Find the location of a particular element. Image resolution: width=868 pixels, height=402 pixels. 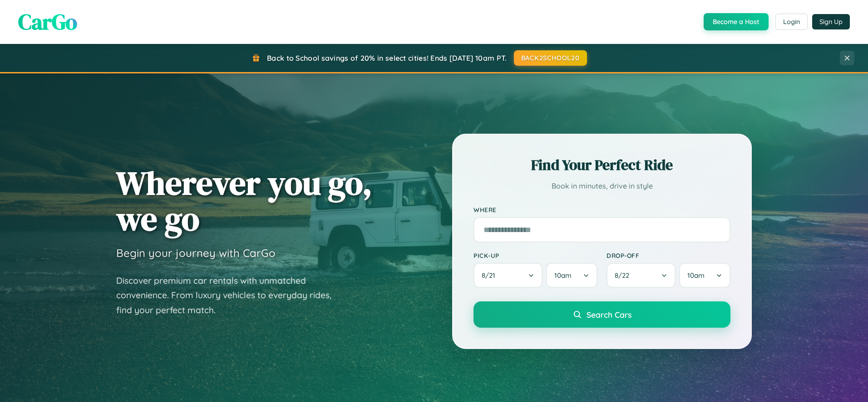

p: Book in minutes, drive in style is located at coordinates (602, 186).